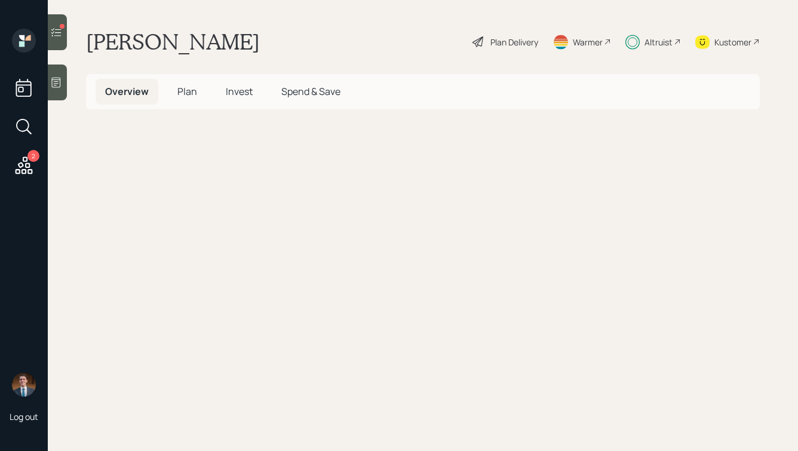 Image resolution: width=798 pixels, height=451 pixels. Describe the element at coordinates (24, 416) in the screenshot. I see `div: Log out` at that location.